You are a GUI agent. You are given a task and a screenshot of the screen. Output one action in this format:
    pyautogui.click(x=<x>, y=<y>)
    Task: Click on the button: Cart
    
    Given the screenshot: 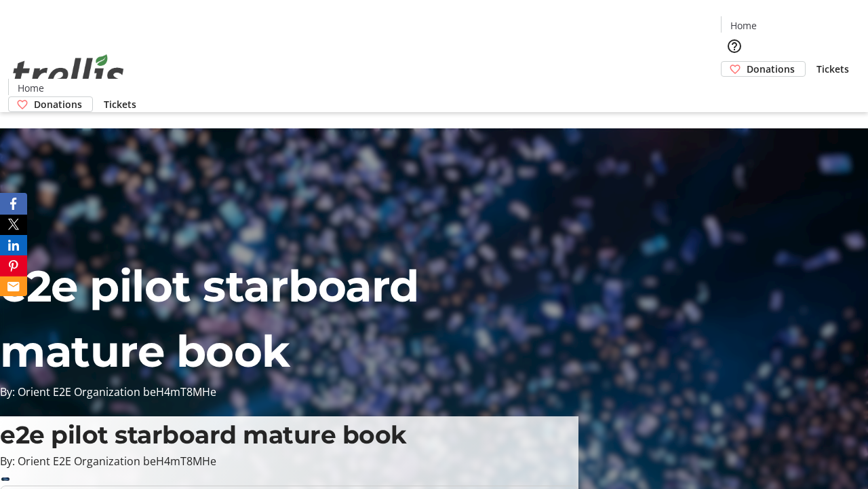 What is the action you would take?
    pyautogui.click(x=734, y=90)
    